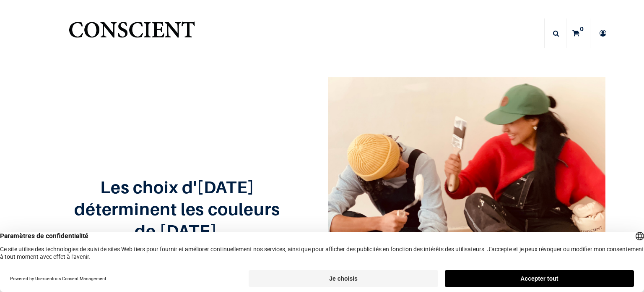 Image resolution: width=644 pixels, height=292 pixels. What do you see at coordinates (132, 33) in the screenshot?
I see `img: Conscient` at bounding box center [132, 33].